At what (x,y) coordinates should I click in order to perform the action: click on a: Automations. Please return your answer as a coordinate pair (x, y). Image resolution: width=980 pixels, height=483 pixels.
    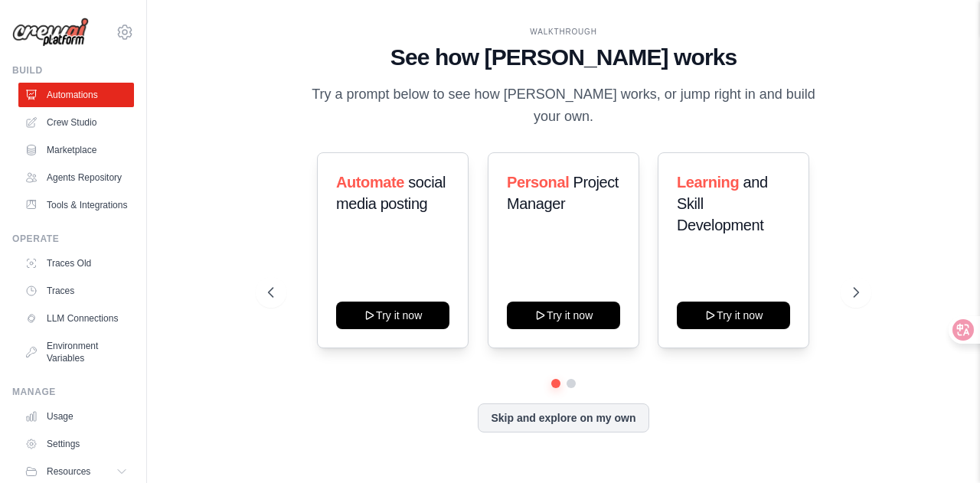
    Looking at the image, I should click on (76, 95).